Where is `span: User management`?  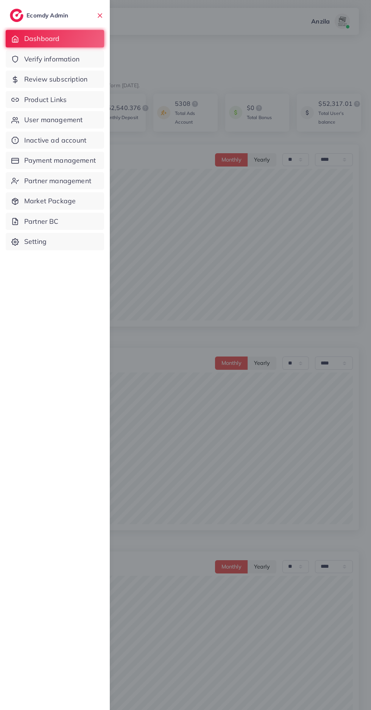 span: User management is located at coordinates (53, 120).